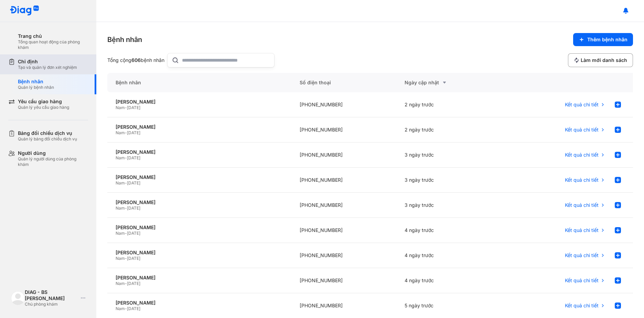 This screenshot has height=318, width=644. Describe the element at coordinates (47, 67) in the screenshot. I see `div: Tạo và quản lý đơn xét nghiệm` at that location.